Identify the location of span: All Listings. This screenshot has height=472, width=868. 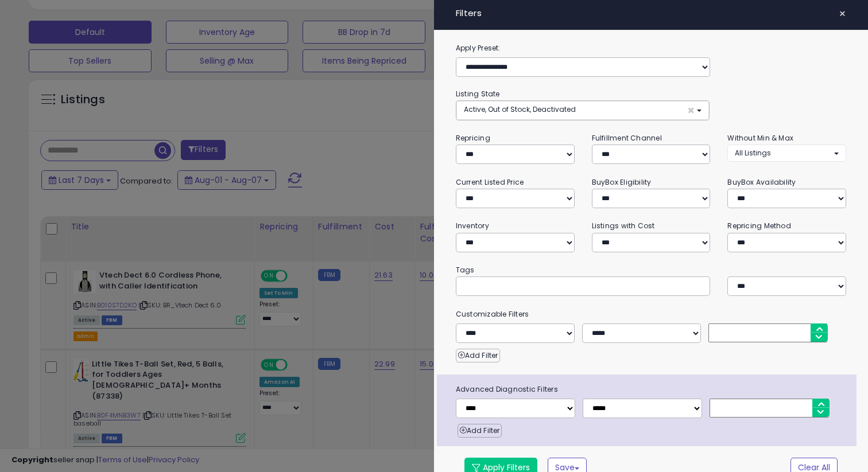
(753, 153).